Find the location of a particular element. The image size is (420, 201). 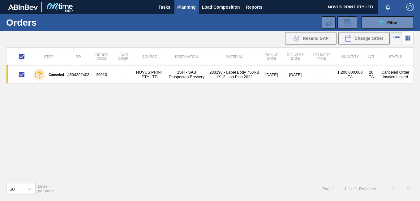

span: Status is located at coordinates (395, 57).